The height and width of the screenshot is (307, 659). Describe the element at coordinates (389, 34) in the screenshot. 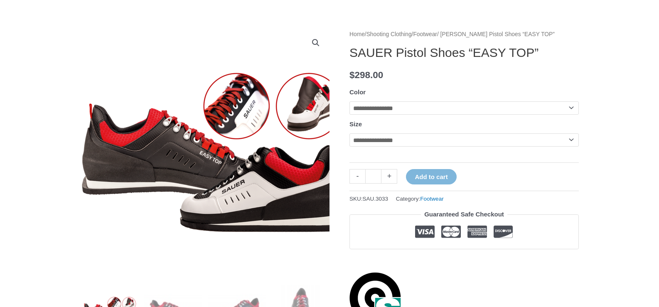

I see `a: Shooting Clothing` at that location.